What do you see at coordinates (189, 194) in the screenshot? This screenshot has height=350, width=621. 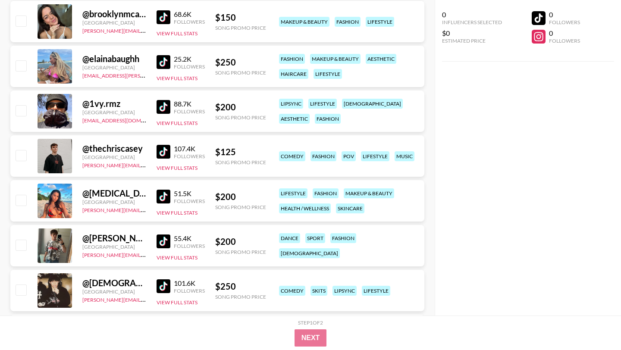 I see `div: 51.5K` at bounding box center [189, 194].